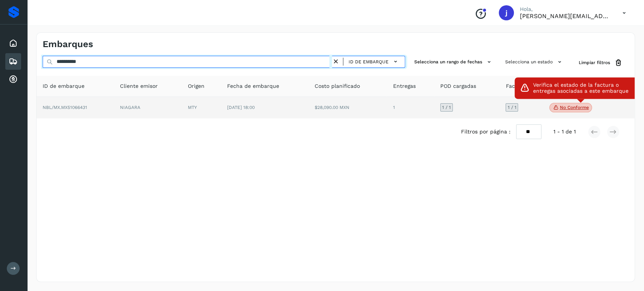 The height and width of the screenshot is (291, 644). I want to click on p: javier@rfllogistics.com.mx, so click(565, 16).